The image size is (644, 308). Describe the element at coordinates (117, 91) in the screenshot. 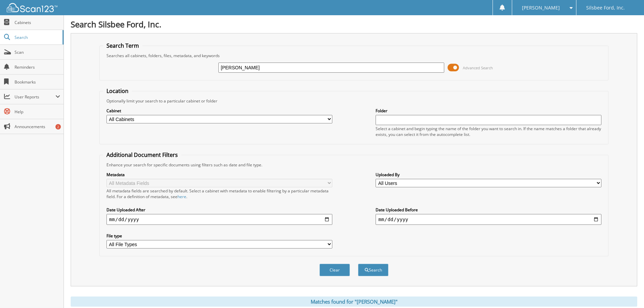

I see `legend: Location` at that location.